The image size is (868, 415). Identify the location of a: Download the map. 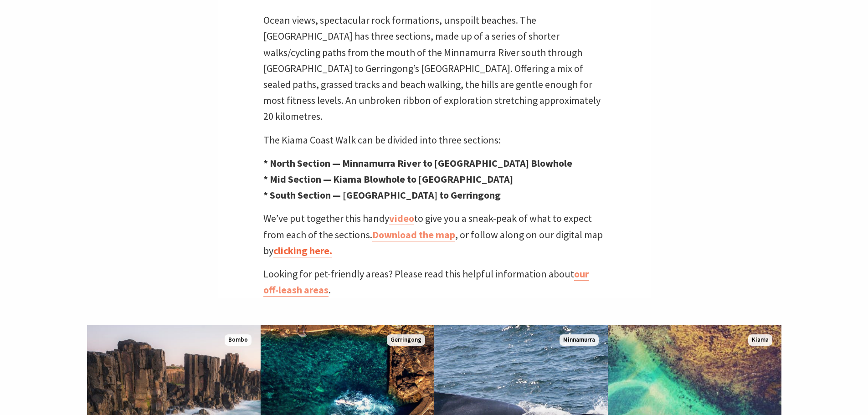
(414, 235).